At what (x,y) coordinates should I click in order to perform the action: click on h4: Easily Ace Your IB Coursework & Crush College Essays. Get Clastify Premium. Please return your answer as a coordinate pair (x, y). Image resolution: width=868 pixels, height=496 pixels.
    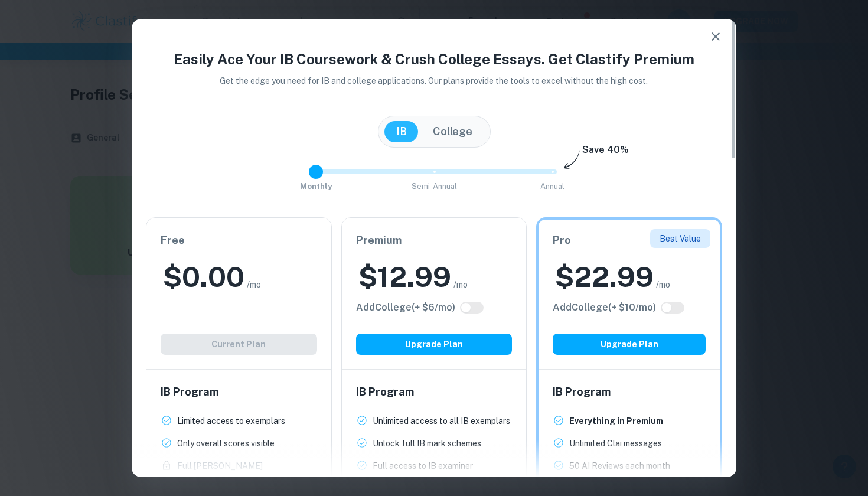
    Looking at the image, I should click on (434, 59).